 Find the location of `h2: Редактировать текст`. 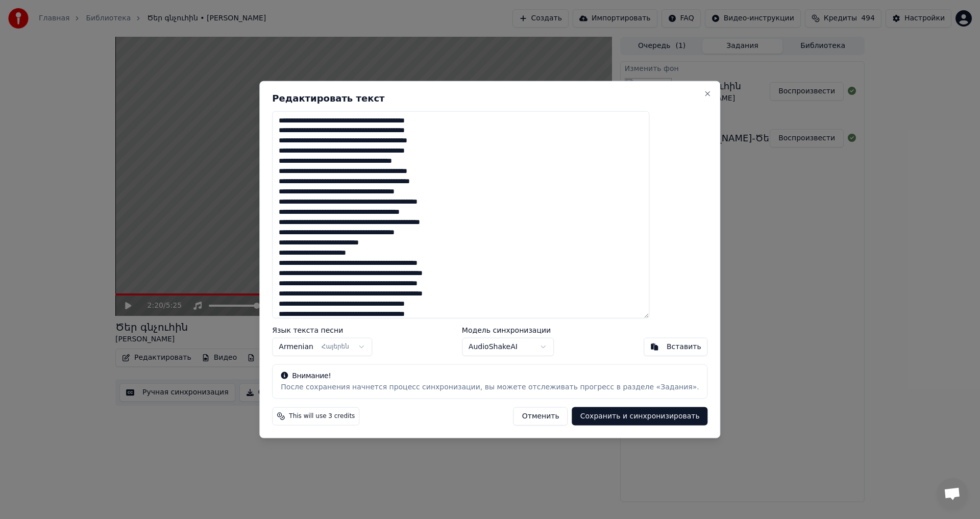

h2: Редактировать текст is located at coordinates (489, 98).